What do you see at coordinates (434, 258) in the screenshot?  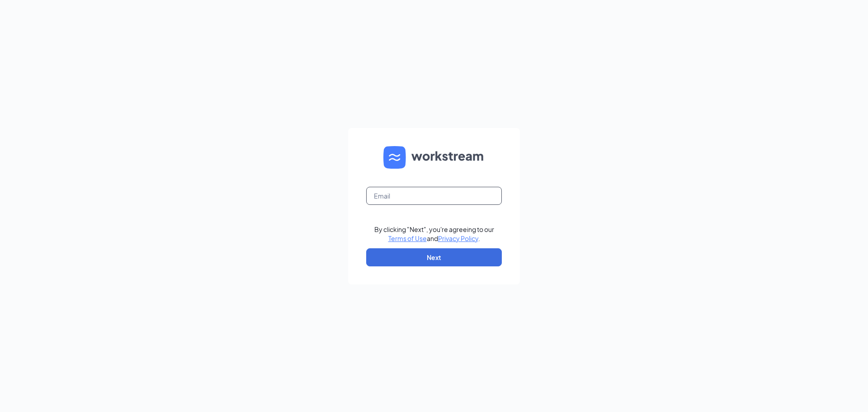 I see `button: Next` at bounding box center [434, 258].